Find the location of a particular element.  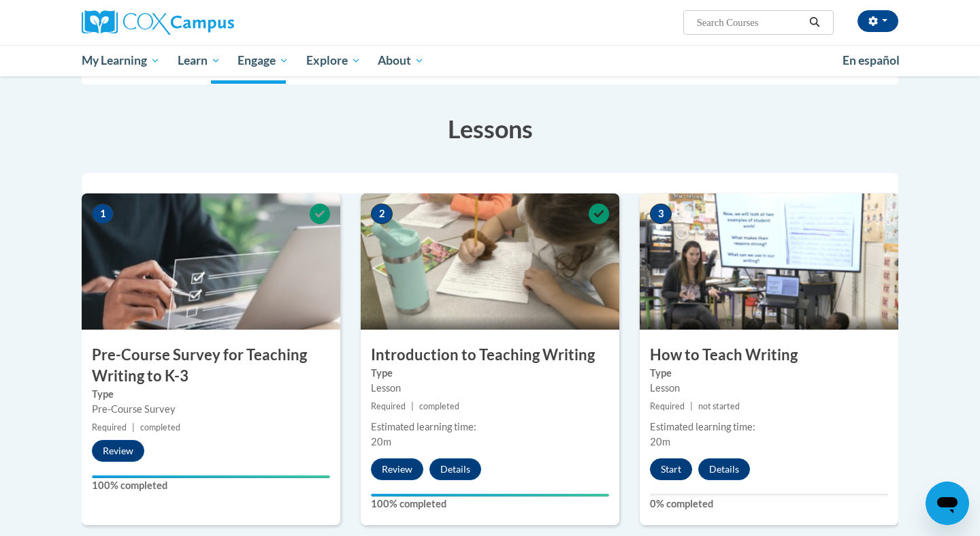

a: About is located at coordinates (401, 60).